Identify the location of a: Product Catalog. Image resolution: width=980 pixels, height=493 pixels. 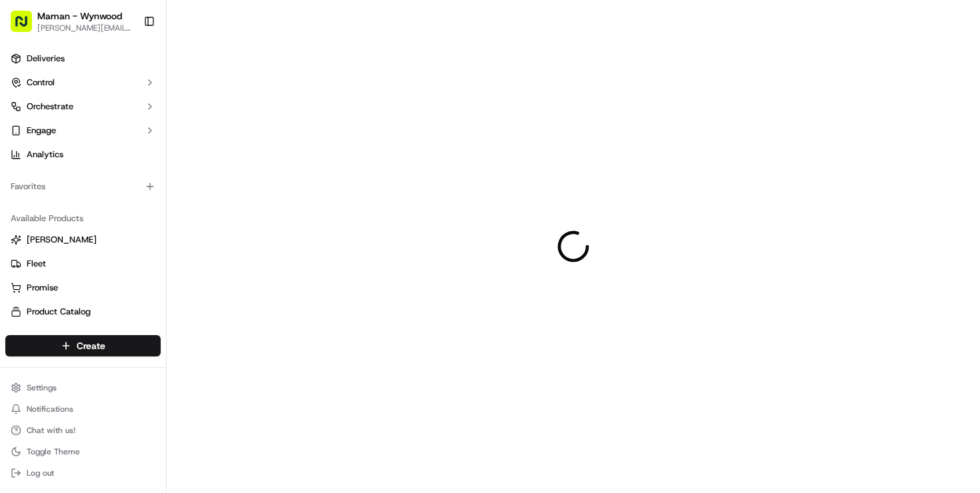
(83, 311).